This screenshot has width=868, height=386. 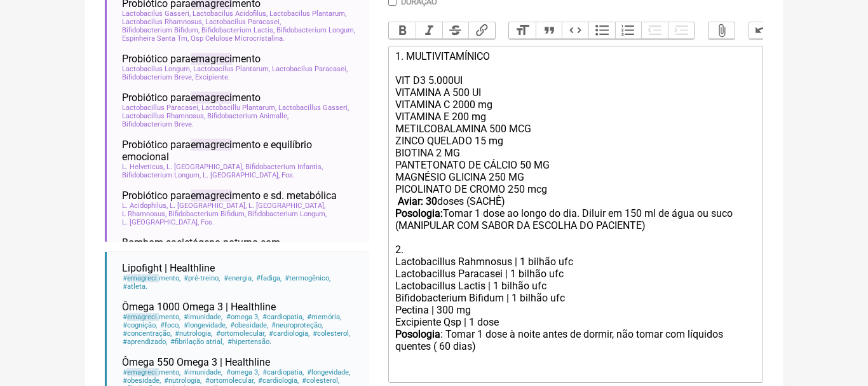 What do you see at coordinates (576, 273) in the screenshot?
I see `div: Lactobacillus Paracasei | 1 bilhão ufc` at bounding box center [576, 273].